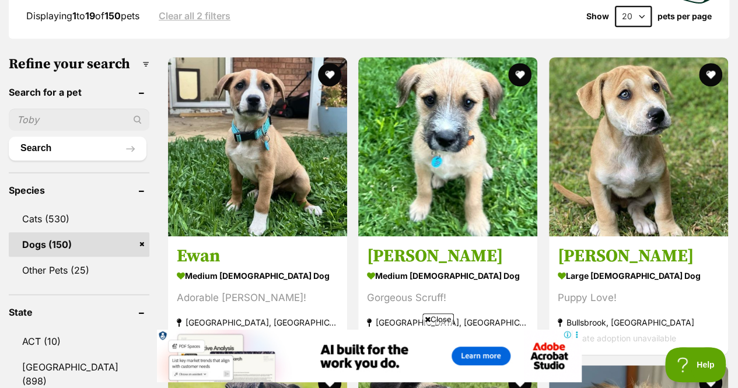 The image size is (738, 388). What do you see at coordinates (438, 319) in the screenshot?
I see `span: Close` at bounding box center [438, 319].